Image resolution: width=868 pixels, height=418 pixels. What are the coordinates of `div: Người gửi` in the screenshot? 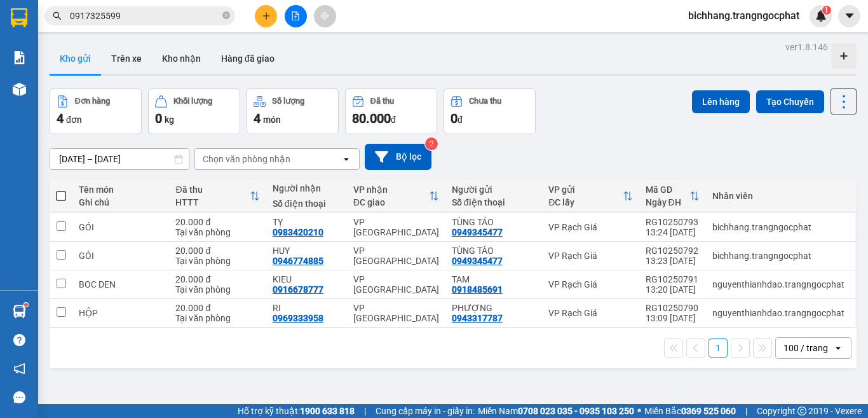 It's located at (494, 190).